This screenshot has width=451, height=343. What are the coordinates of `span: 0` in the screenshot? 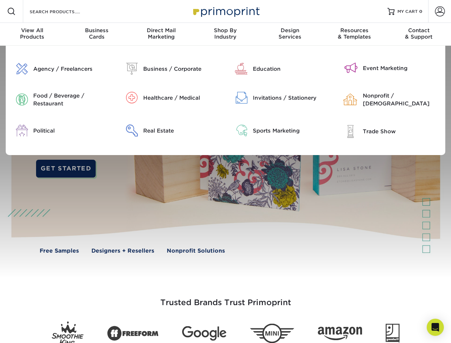 It's located at (420, 11).